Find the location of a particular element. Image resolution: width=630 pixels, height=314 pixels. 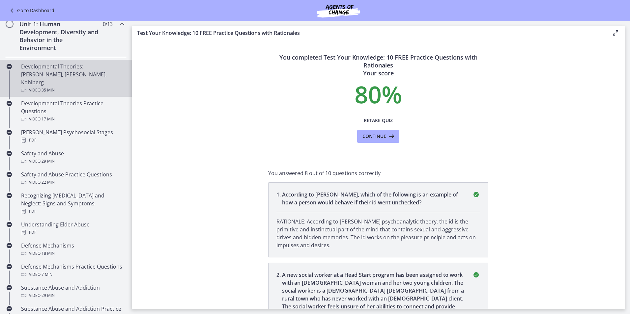

div: Defense Mechanisms Practice Questions is located at coordinates (73, 271).